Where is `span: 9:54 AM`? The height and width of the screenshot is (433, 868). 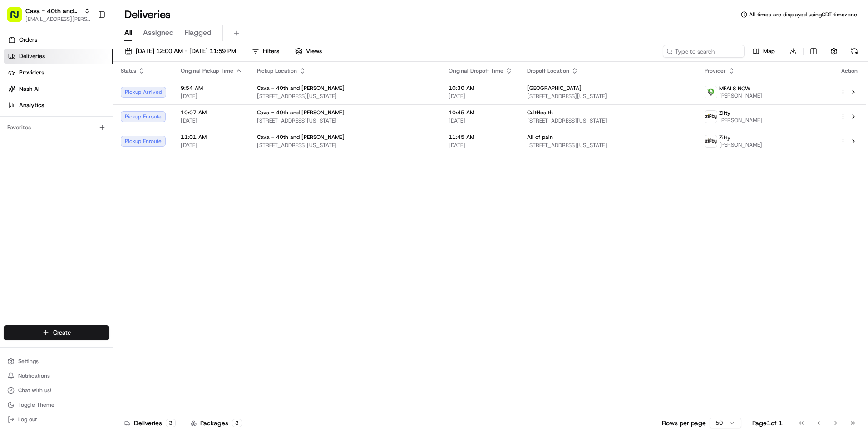 span: 9:54 AM is located at coordinates (212, 88).